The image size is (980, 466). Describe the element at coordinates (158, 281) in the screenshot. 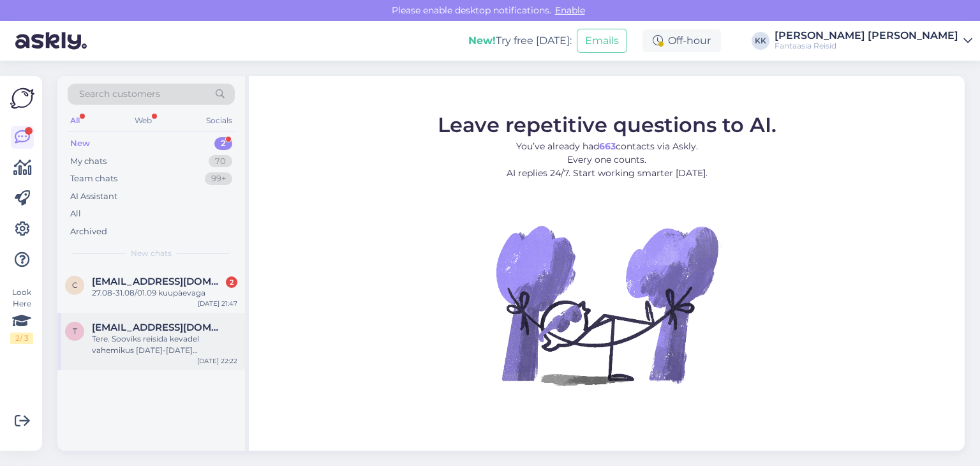

I see `span: carmenku21@hotmail.com` at that location.